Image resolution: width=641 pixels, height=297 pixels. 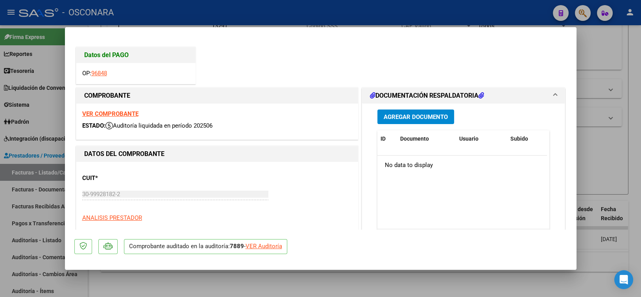 What do you see at coordinates (237, 246) in the screenshot?
I see `strong: 7889` at bounding box center [237, 246].